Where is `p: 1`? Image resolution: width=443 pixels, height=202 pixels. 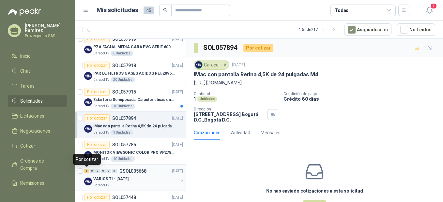 p: 1 is located at coordinates (195, 99).